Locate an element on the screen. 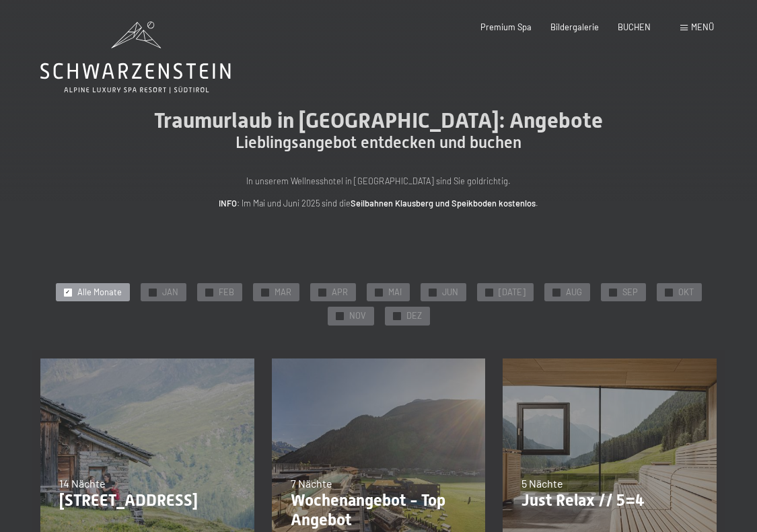 This screenshot has height=532, width=757. strong: Seilbahnen Klausberg und Speikboden kostenlos is located at coordinates (443, 203).